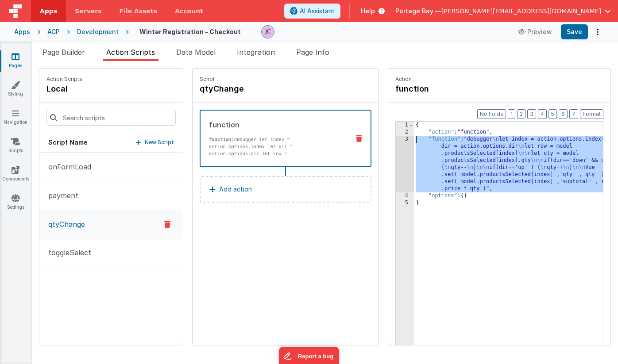 Image resolution: width=618 pixels, height=364 pixels. I want to click on div: 1, so click(405, 125).